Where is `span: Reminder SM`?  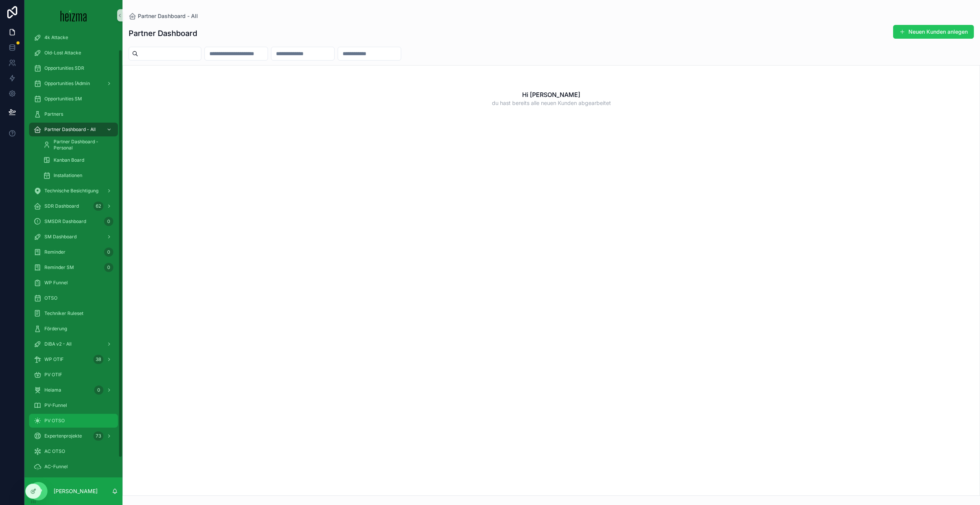
span: Reminder SM is located at coordinates (59, 267).